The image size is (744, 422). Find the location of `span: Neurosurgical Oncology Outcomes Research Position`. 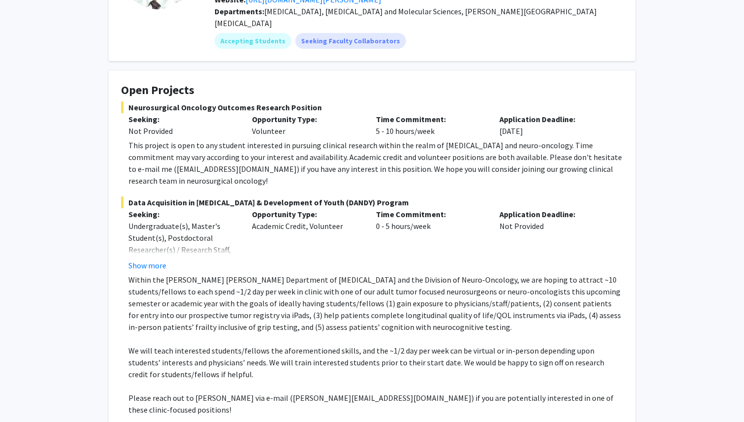

span: Neurosurgical Oncology Outcomes Research Position is located at coordinates (372, 107).